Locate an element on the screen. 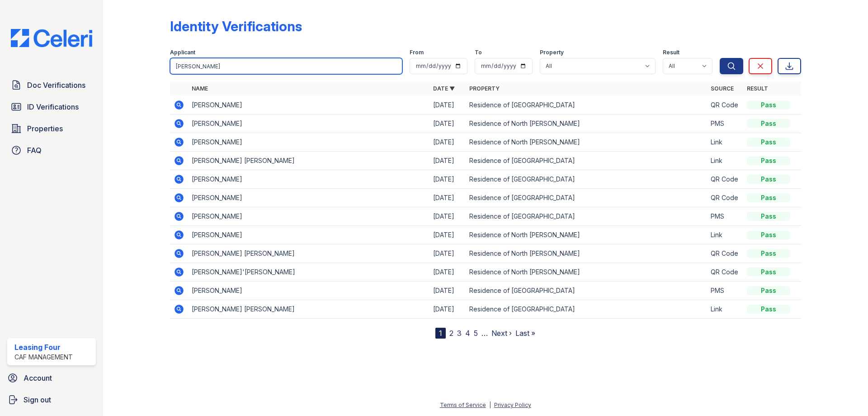  a: Sign out is located at coordinates (52, 400).